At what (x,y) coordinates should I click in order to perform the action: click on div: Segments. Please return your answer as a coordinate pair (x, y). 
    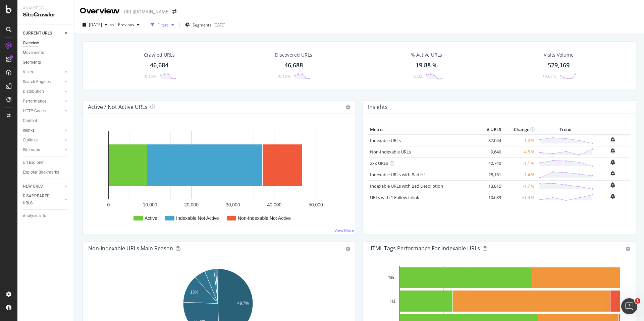
    Looking at the image, I should click on (32, 62).